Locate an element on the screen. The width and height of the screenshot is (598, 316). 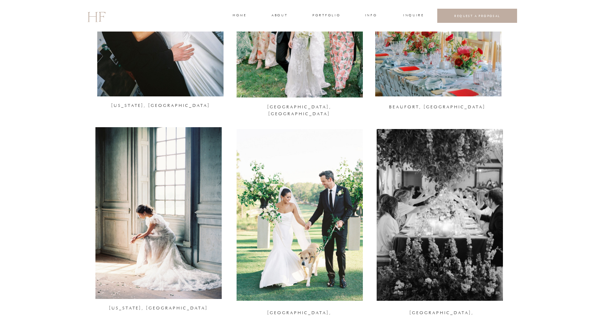
a: about is located at coordinates (279, 16).